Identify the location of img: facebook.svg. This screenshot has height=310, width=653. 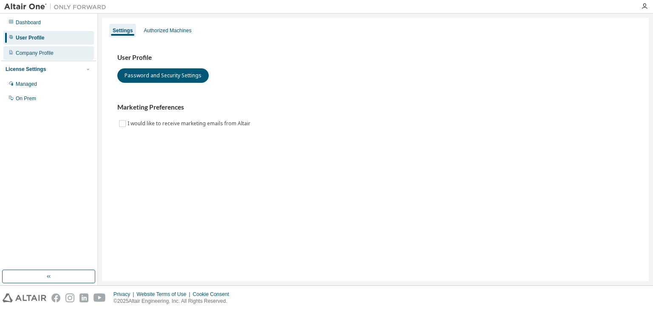
(56, 298).